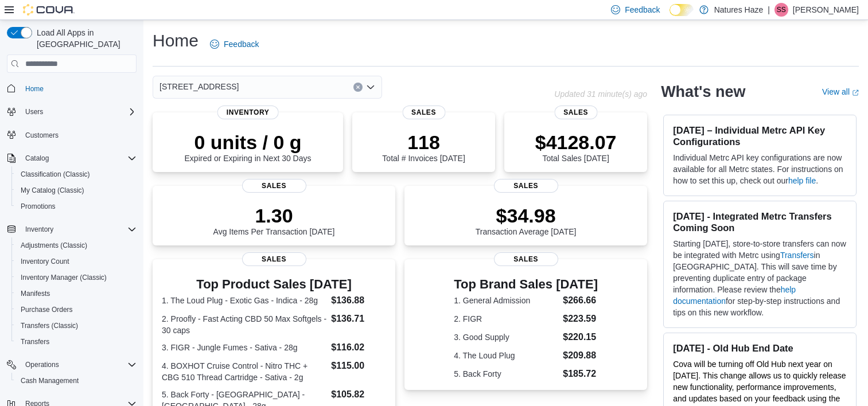 The width and height of the screenshot is (868, 406). I want to click on button: Clear input, so click(358, 87).